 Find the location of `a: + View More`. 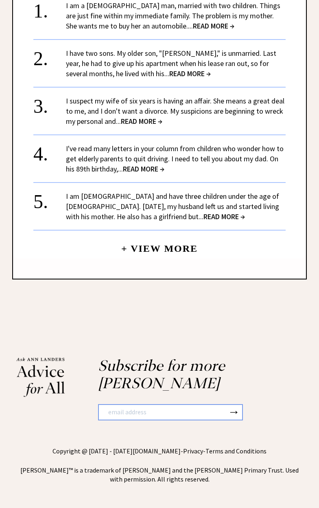

a: + View More is located at coordinates (160, 245).